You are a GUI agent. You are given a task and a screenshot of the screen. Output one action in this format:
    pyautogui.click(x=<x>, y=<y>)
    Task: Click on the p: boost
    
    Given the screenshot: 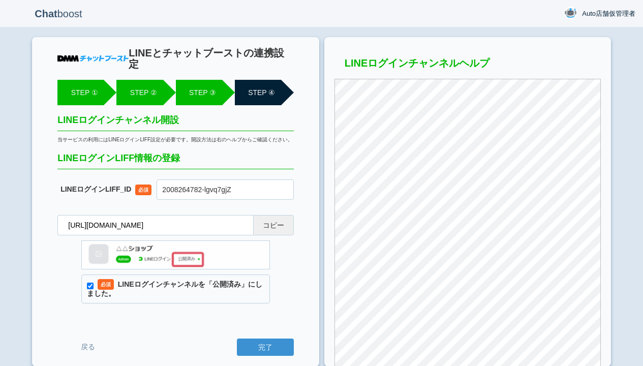 What is the action you would take?
    pyautogui.click(x=58, y=14)
    